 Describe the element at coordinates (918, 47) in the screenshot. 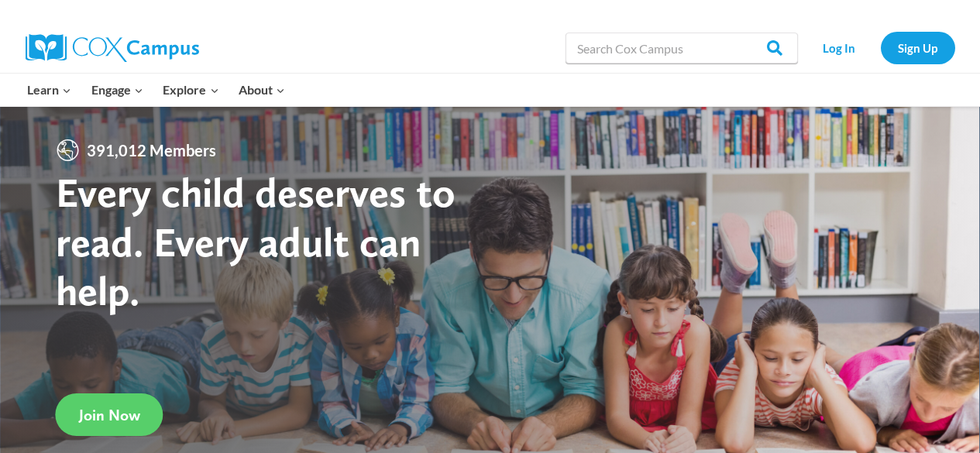

I see `a: Sign Up` at that location.